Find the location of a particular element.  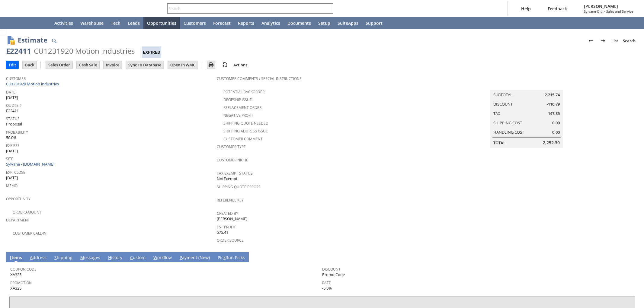

span: 2,252.30 is located at coordinates (551, 143).